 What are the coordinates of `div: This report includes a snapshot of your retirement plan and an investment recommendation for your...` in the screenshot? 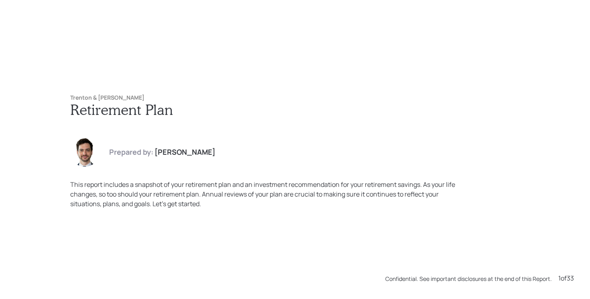 It's located at (270, 194).